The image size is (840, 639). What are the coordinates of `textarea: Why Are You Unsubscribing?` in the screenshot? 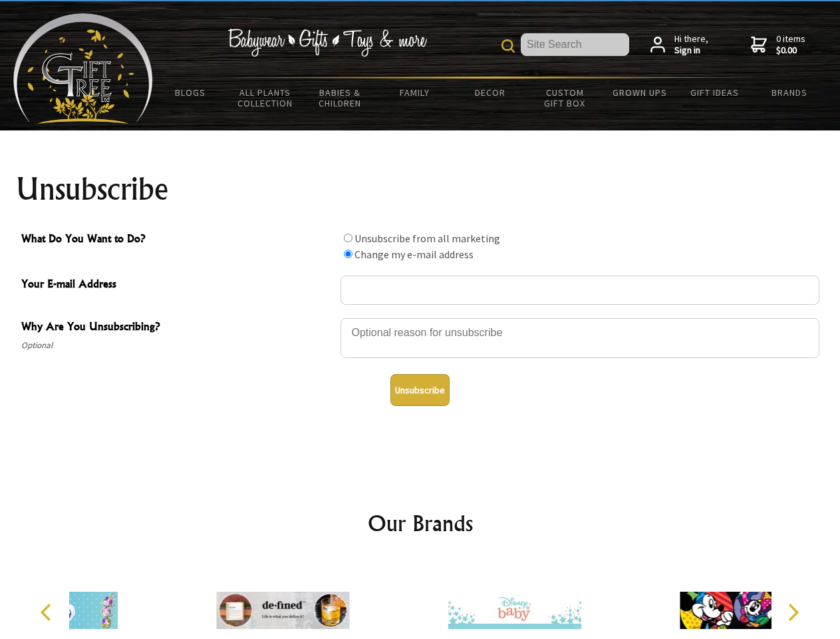 It's located at (580, 338).